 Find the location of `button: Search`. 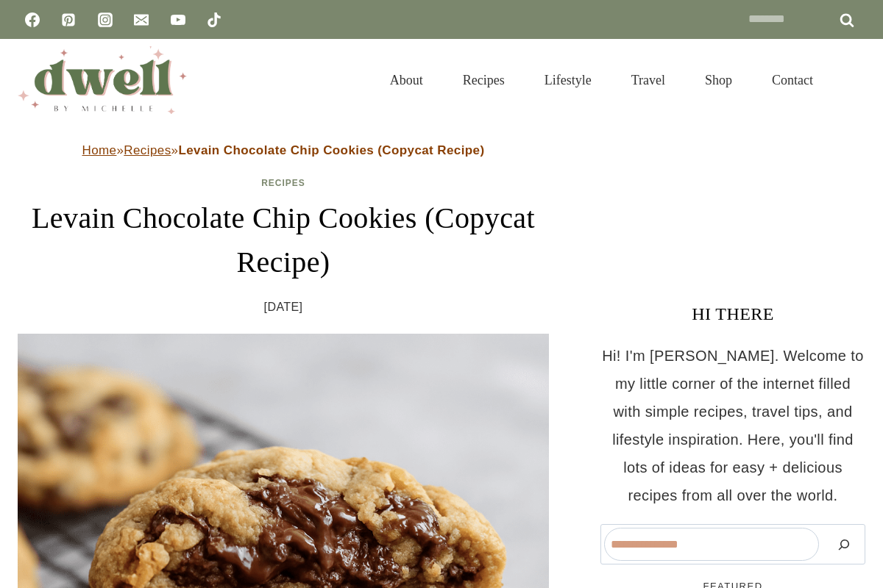

button: Search is located at coordinates (844, 544).